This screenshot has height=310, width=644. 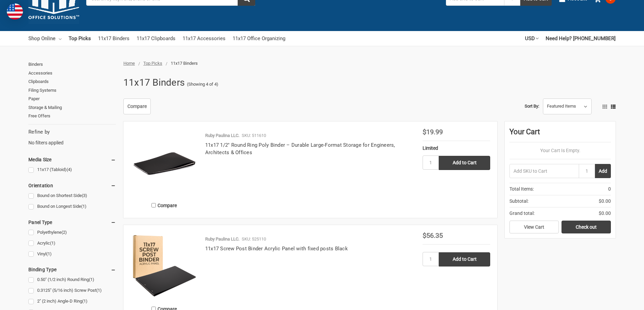 I want to click on span: Home, so click(x=129, y=63).